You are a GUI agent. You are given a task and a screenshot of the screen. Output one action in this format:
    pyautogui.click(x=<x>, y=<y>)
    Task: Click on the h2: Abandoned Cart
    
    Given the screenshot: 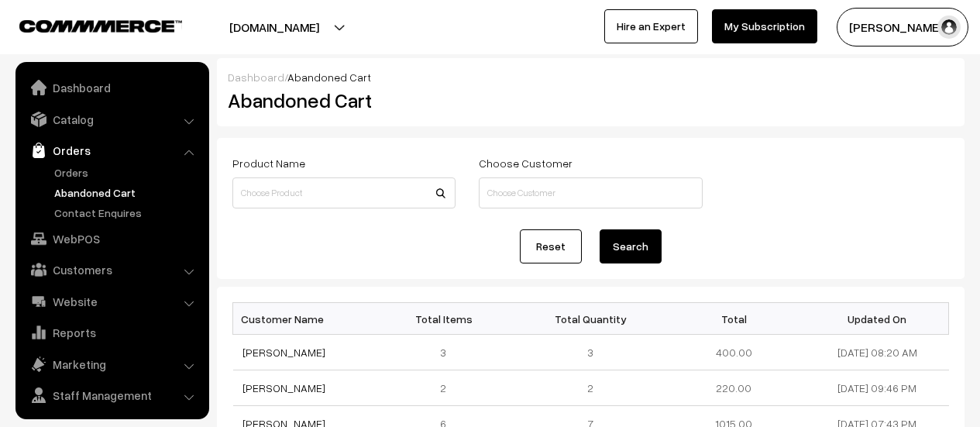 What is the action you would take?
    pyautogui.click(x=341, y=100)
    